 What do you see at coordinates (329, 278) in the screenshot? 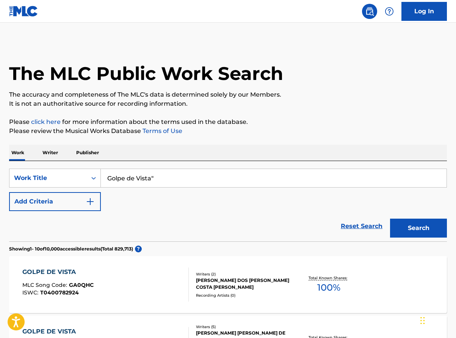
I see `p: Total Known Shares:` at bounding box center [329, 278].